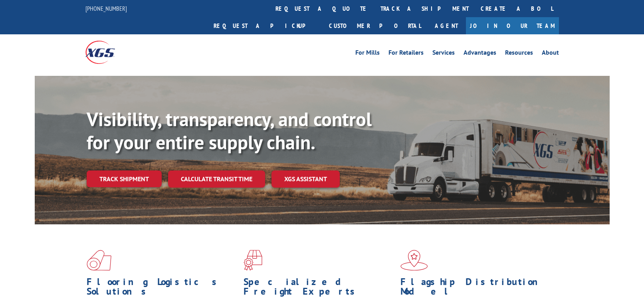  Describe the element at coordinates (124, 179) in the screenshot. I see `a: Track shipment` at that location.